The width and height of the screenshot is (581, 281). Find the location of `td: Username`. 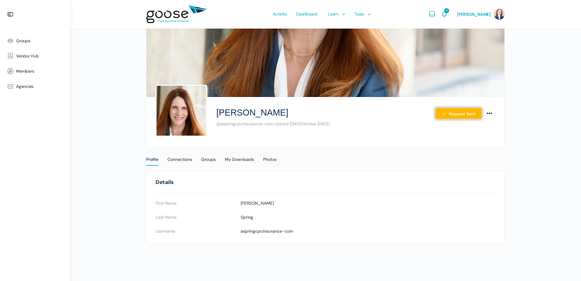

td: Username is located at coordinates (198, 234).